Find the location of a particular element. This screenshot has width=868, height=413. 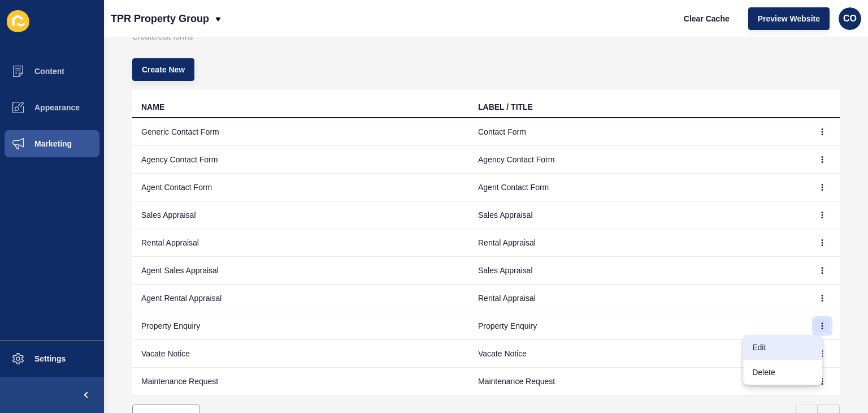

a: Delete is located at coordinates (783, 372).